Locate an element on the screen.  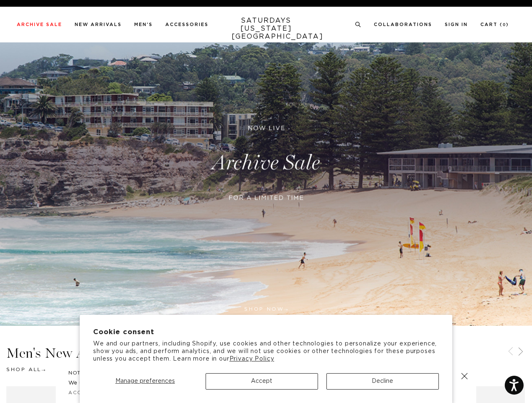
button: Decline is located at coordinates (383, 381).